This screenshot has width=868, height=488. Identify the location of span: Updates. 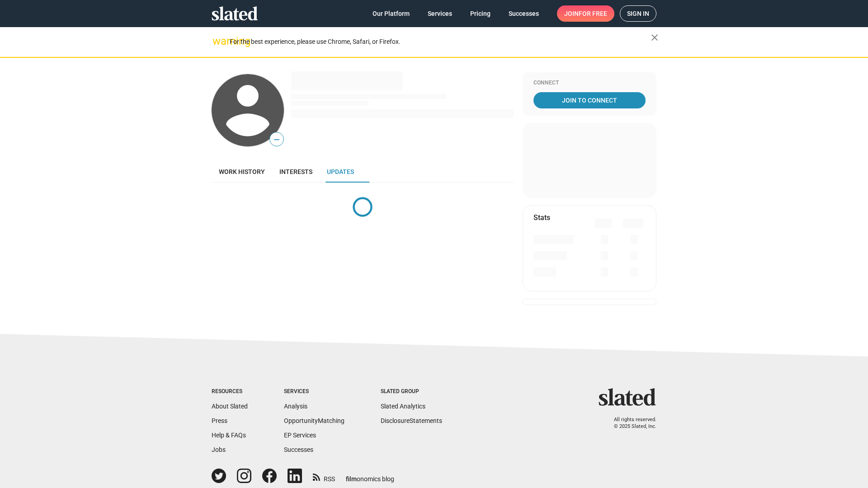
(340, 172).